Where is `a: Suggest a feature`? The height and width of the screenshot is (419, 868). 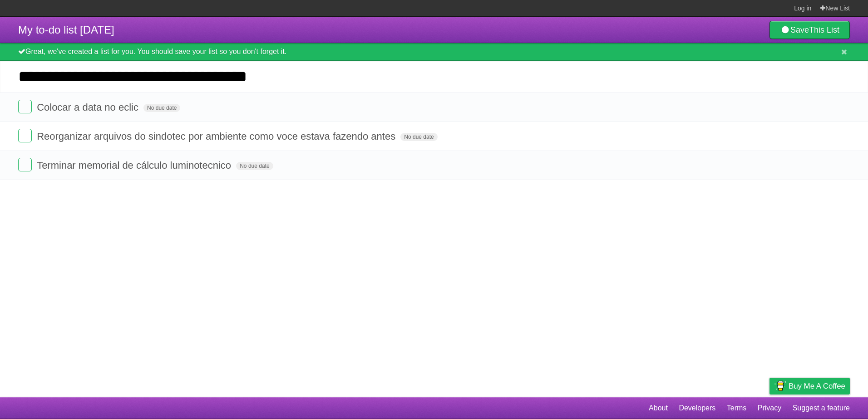 a: Suggest a feature is located at coordinates (821, 408).